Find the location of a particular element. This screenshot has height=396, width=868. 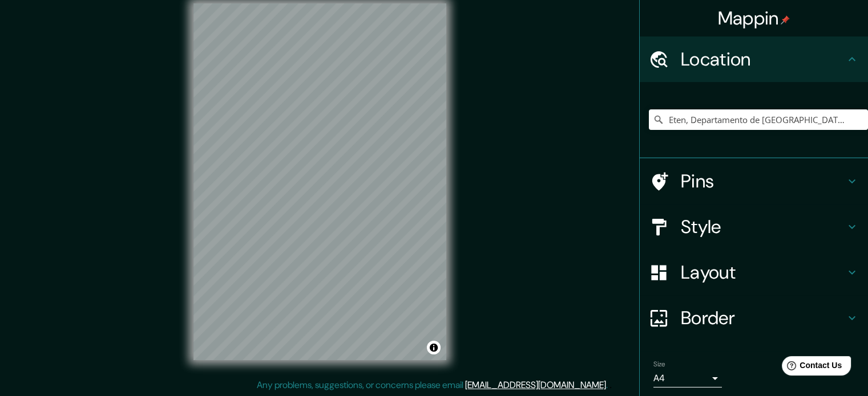

div: Pins is located at coordinates (754, 181).